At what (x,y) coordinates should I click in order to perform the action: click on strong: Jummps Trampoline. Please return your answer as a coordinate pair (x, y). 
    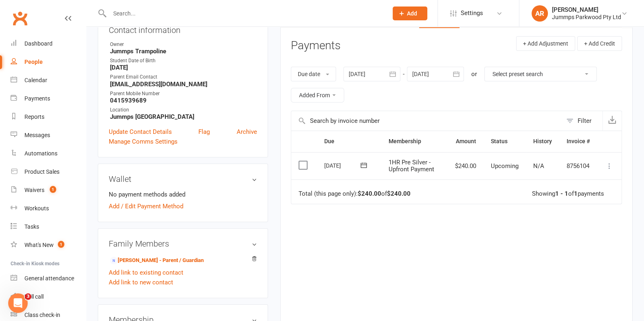
    Looking at the image, I should click on (183, 51).